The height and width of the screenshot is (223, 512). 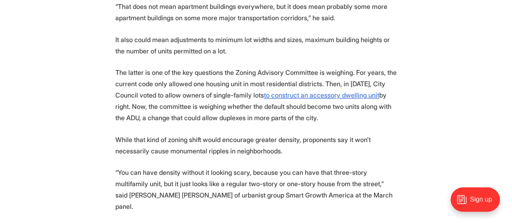 I want to click on p: “That does not mean apartment buildings everywhere, but it does mean probably some more apartment..., so click(x=256, y=12).